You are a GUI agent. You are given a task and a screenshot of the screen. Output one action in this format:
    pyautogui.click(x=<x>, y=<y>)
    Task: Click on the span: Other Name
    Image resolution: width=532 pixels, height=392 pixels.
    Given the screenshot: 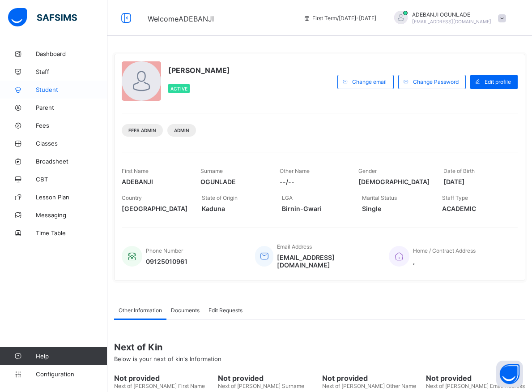 What is the action you would take?
    pyautogui.click(x=294, y=170)
    